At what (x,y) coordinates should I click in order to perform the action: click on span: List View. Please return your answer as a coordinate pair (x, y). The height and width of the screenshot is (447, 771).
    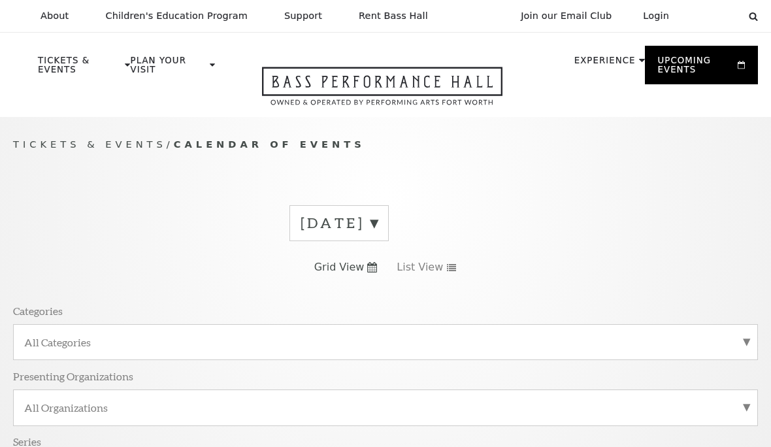
    Looking at the image, I should click on (419, 267).